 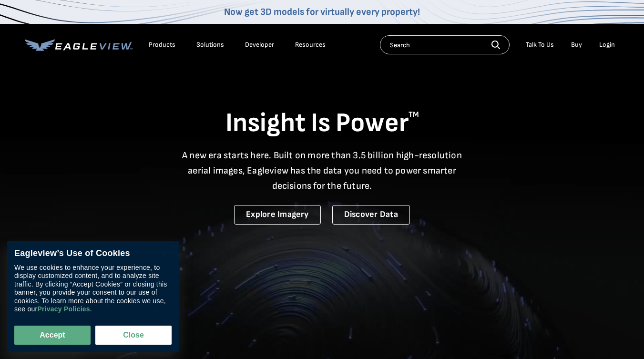 I want to click on div: Talk To Us, so click(x=540, y=45).